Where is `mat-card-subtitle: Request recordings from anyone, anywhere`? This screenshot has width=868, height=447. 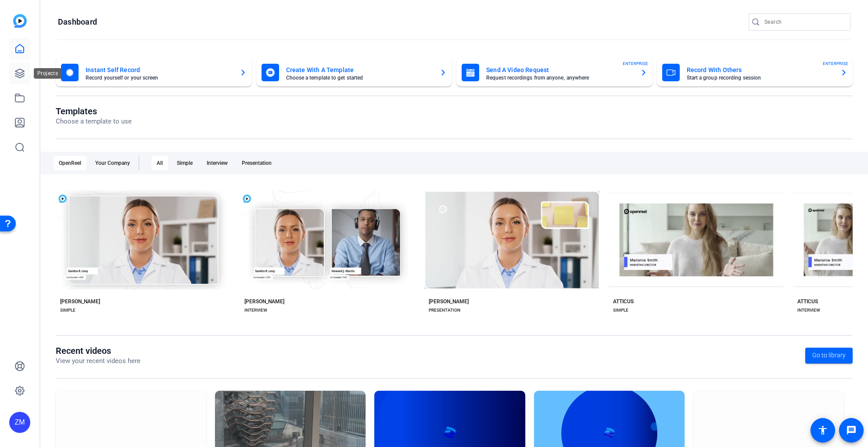 mat-card-subtitle: Request recordings from anyone, anywhere is located at coordinates (560, 78).